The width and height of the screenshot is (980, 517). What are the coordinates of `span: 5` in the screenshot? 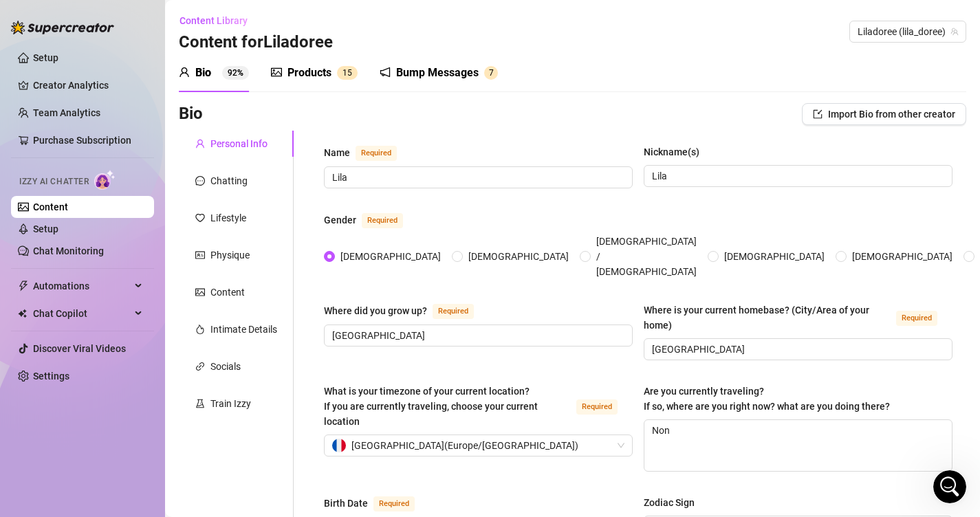 It's located at (349, 73).